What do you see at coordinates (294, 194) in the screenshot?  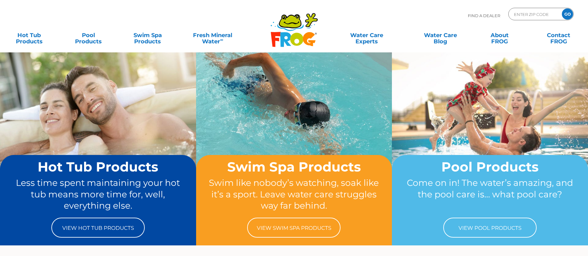 I see `p: Swim like nobody’s watching, soak like it’s a sport. Leave water care struggles way far behind.` at bounding box center [294, 194].